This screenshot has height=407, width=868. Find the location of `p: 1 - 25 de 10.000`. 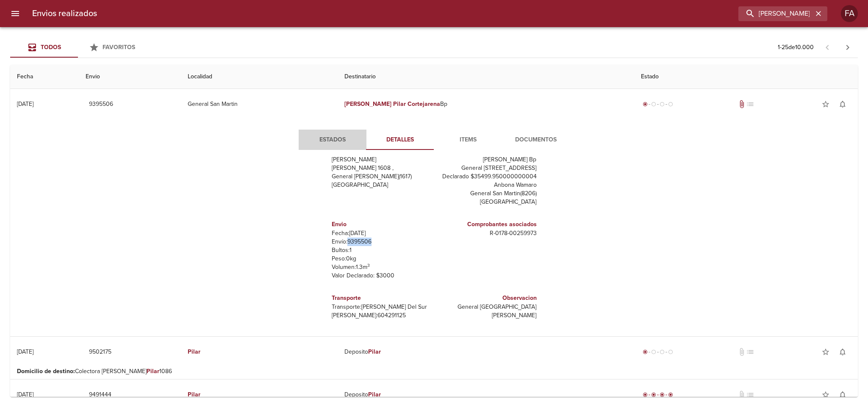

p: 1 - 25 de 10.000 is located at coordinates (795, 47).